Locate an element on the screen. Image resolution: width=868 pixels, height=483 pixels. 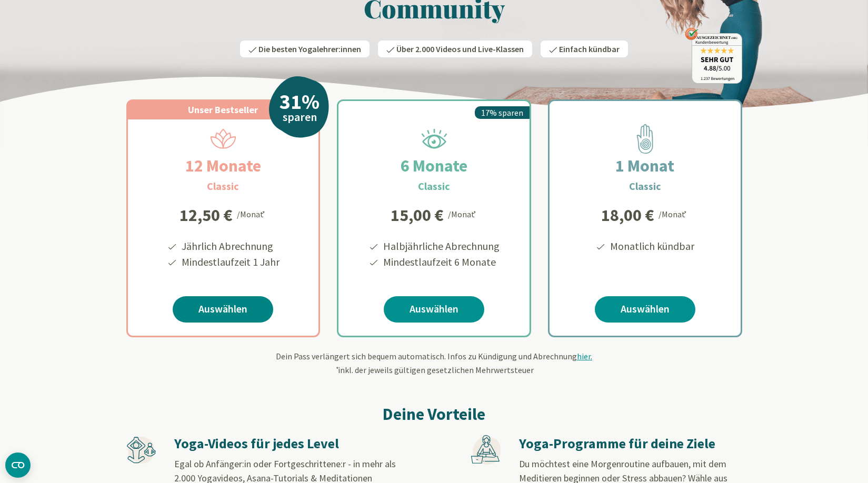
span: hier. is located at coordinates (585, 356).